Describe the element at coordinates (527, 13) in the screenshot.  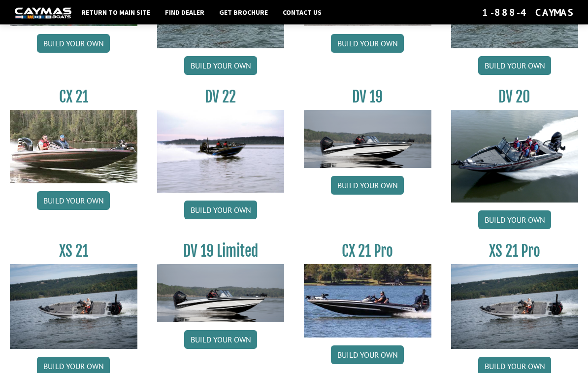
I see `div: 1-888-4CAYMAS` at that location.